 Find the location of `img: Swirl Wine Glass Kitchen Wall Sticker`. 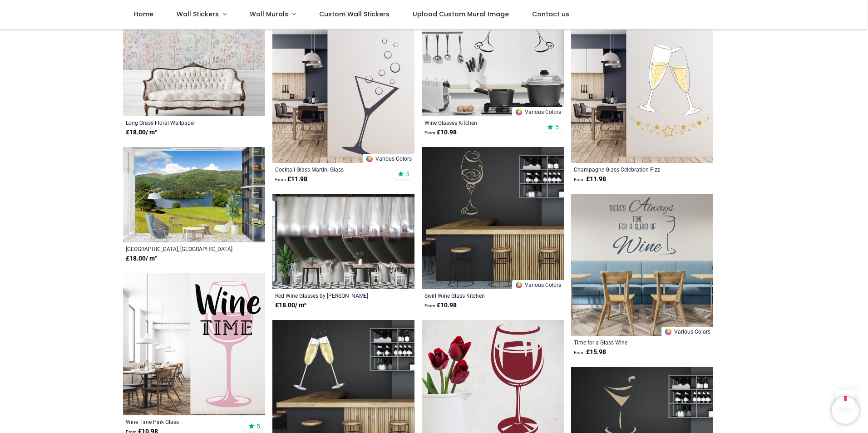

img: Swirl Wine Glass Kitchen Wall Sticker is located at coordinates (493, 218).